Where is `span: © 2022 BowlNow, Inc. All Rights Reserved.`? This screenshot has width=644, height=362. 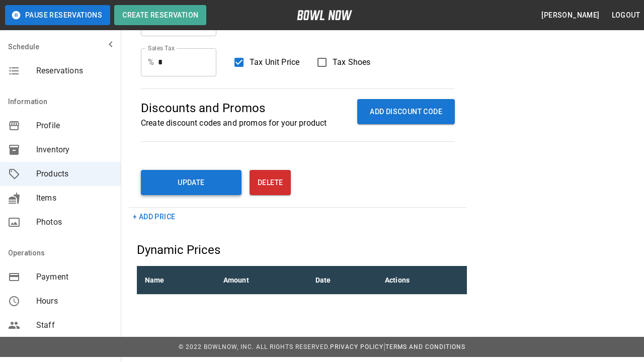 span: © 2022 BowlNow, Inc. All Rights Reserved. is located at coordinates (254, 347).